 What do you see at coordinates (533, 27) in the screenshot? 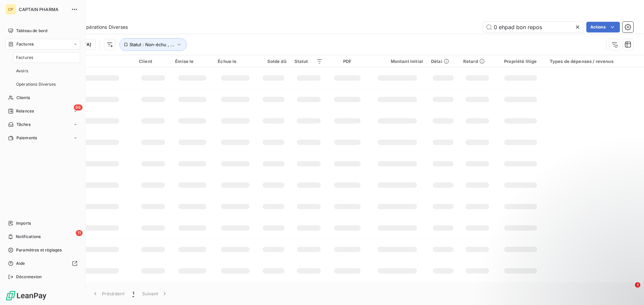
I see `input: Rechercher` at bounding box center [533, 27].